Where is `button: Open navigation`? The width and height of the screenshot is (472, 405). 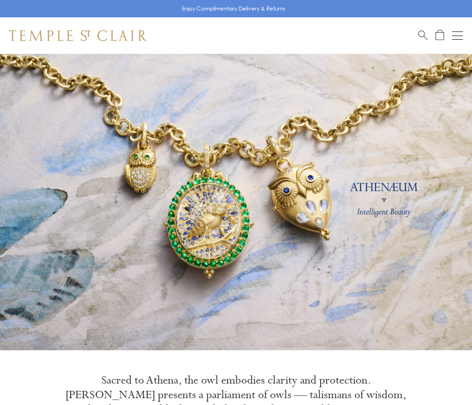 button: Open navigation is located at coordinates (457, 36).